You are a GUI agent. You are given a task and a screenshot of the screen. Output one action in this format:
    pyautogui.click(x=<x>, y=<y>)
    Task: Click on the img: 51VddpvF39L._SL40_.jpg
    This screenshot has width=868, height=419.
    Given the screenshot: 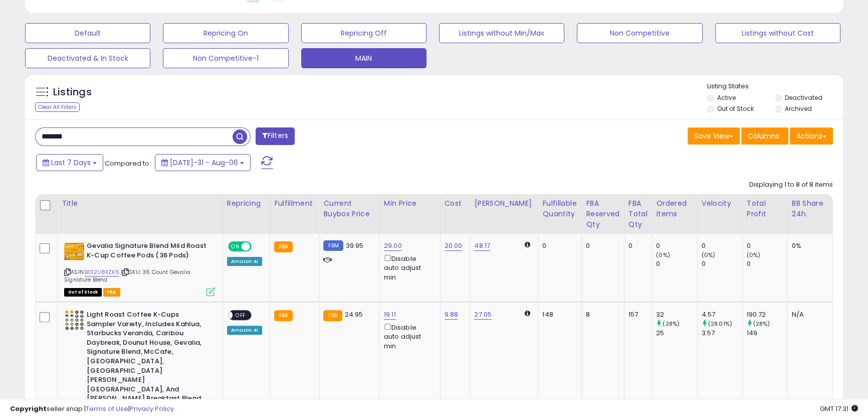 What is the action you would take?
    pyautogui.click(x=74, y=251)
    